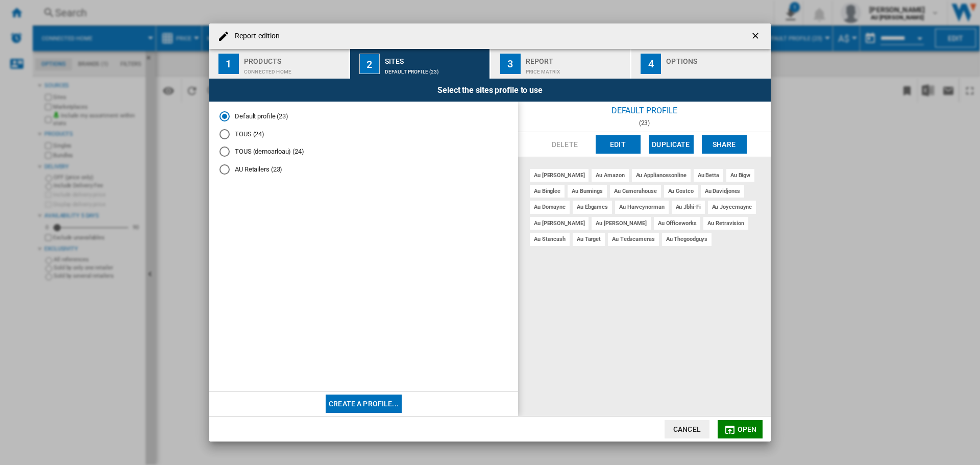 This screenshot has width=980, height=465. What do you see at coordinates (724, 145) in the screenshot?
I see `button: Share` at bounding box center [724, 145].